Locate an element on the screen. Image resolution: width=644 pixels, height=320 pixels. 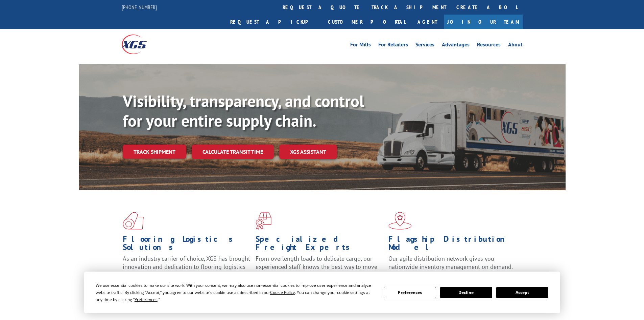
a: About is located at coordinates (515, 46).